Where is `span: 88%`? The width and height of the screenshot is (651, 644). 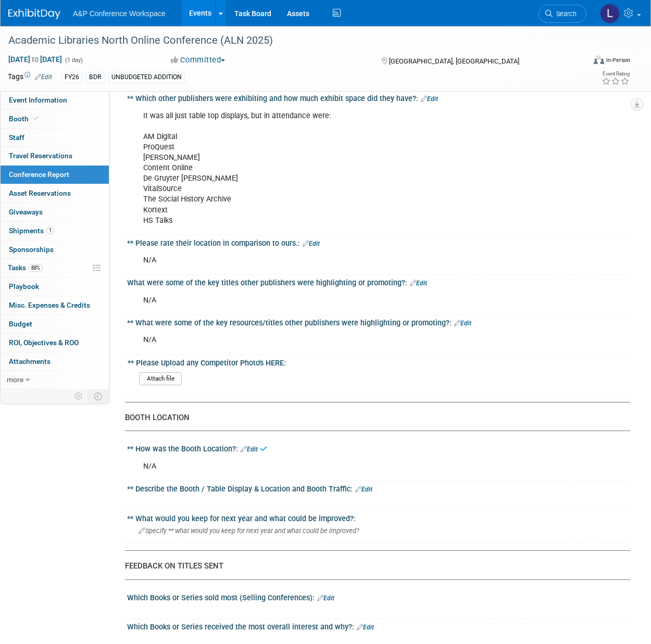 span: 88% is located at coordinates (35, 268).